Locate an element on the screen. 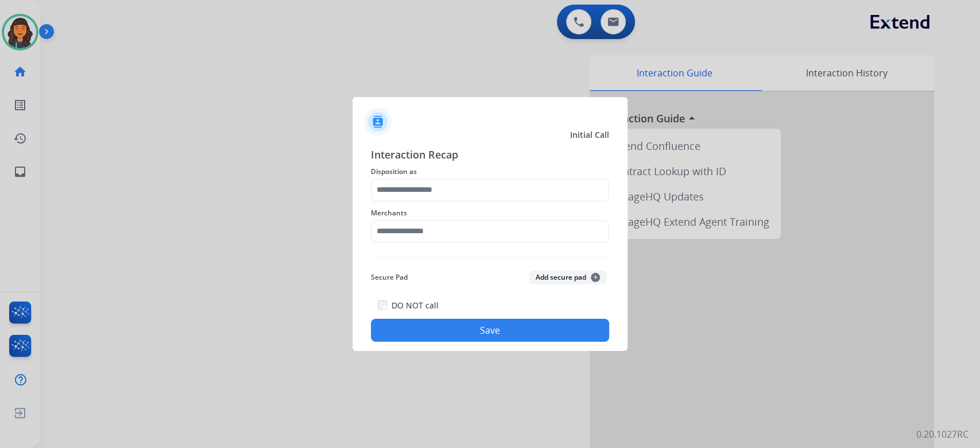 The image size is (980, 448). img: contactIcon is located at coordinates (378, 122).